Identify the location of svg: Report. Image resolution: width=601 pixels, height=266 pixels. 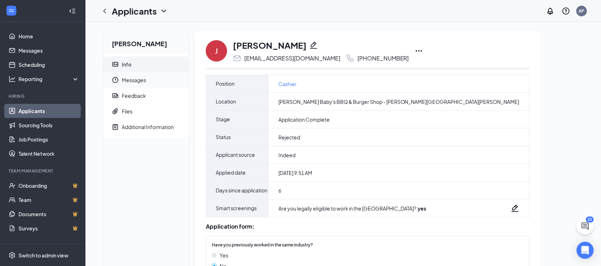
(115, 96).